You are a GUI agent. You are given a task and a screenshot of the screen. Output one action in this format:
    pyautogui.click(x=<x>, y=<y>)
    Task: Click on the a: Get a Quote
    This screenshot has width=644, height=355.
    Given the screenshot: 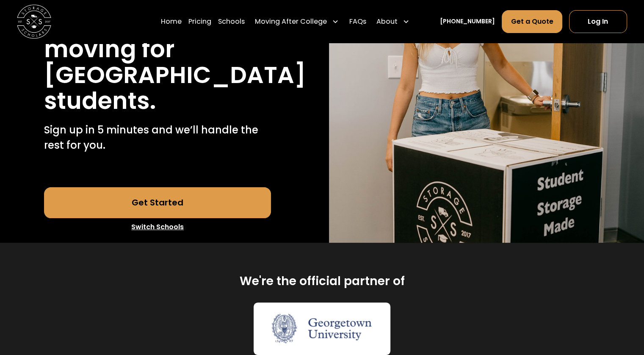 What is the action you would take?
    pyautogui.click(x=532, y=21)
    